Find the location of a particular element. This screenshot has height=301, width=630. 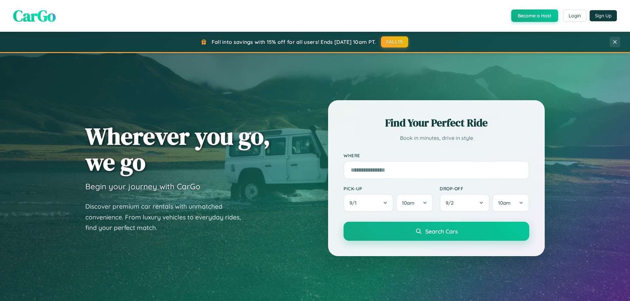

span: CarGo is located at coordinates (34, 16).